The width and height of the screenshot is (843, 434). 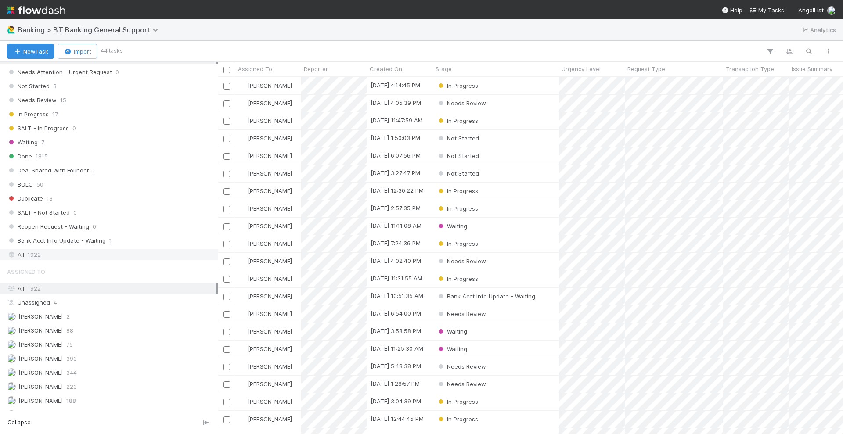 What do you see at coordinates (68, 316) in the screenshot?
I see `span: 2` at bounding box center [68, 316].